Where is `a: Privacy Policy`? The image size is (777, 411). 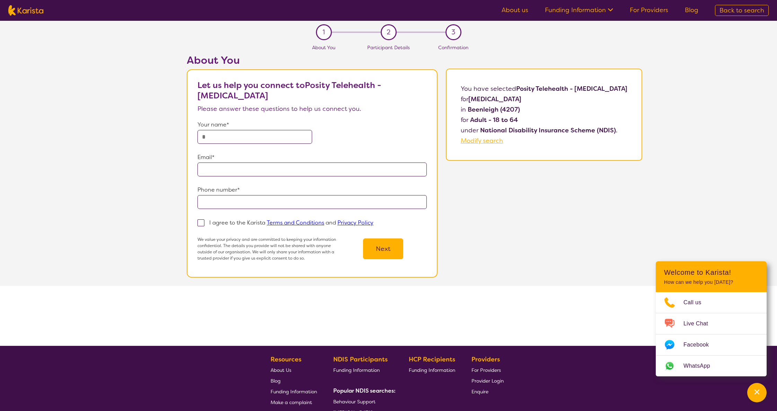 a: Privacy Policy is located at coordinates (356, 222).